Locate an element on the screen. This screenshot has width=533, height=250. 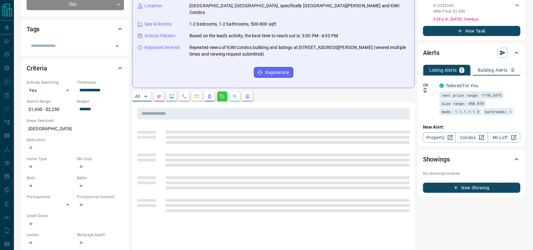
p: Baths: is located at coordinates (100, 178).